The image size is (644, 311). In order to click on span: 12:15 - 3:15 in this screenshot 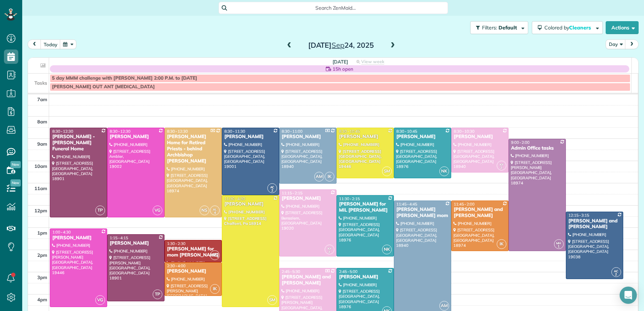, I will do `click(579, 215)`.